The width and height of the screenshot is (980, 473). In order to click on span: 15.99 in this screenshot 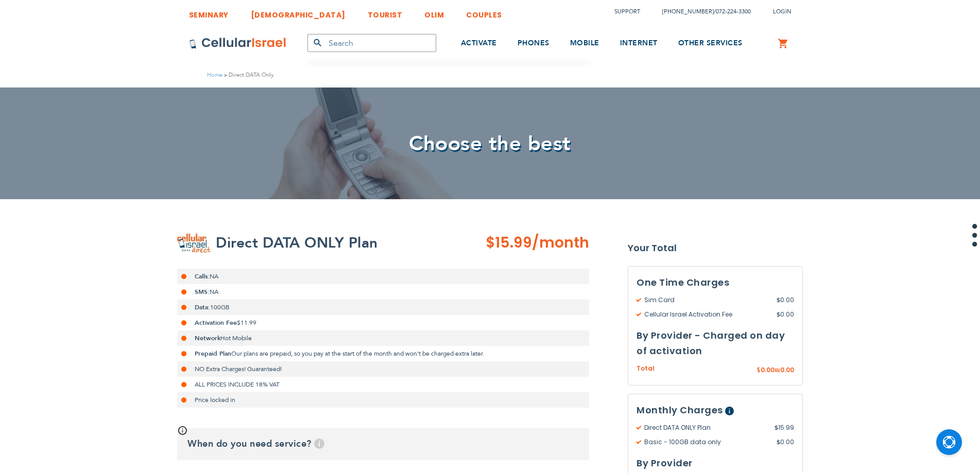, I will do `click(785, 428)`.